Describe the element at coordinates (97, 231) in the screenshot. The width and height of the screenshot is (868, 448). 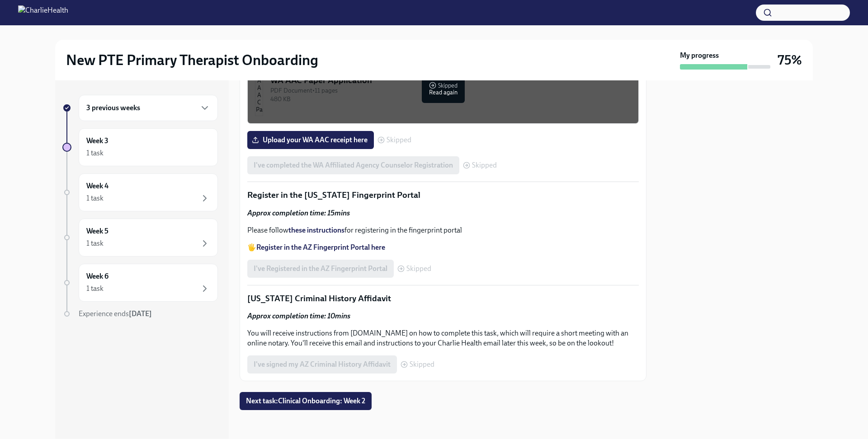
I see `h6: Week 5` at that location.